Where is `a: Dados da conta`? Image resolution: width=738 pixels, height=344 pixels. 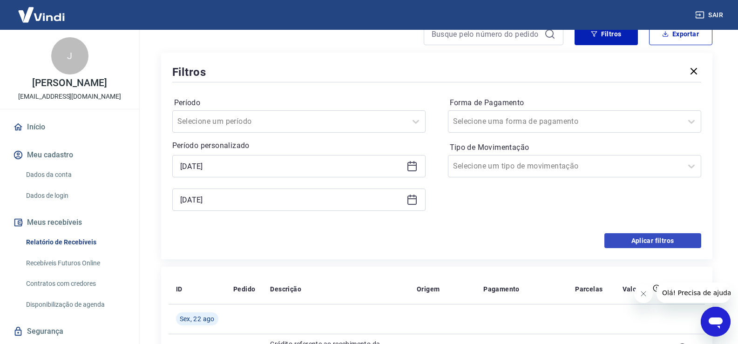 a: Dados da conta is located at coordinates (75, 175).